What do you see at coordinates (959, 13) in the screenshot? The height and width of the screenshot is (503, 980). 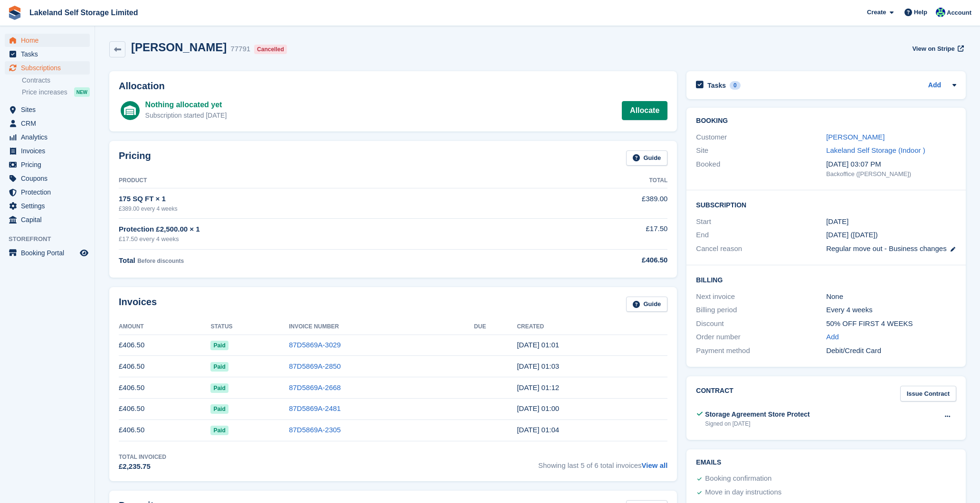 I see `span: Account` at bounding box center [959, 13].